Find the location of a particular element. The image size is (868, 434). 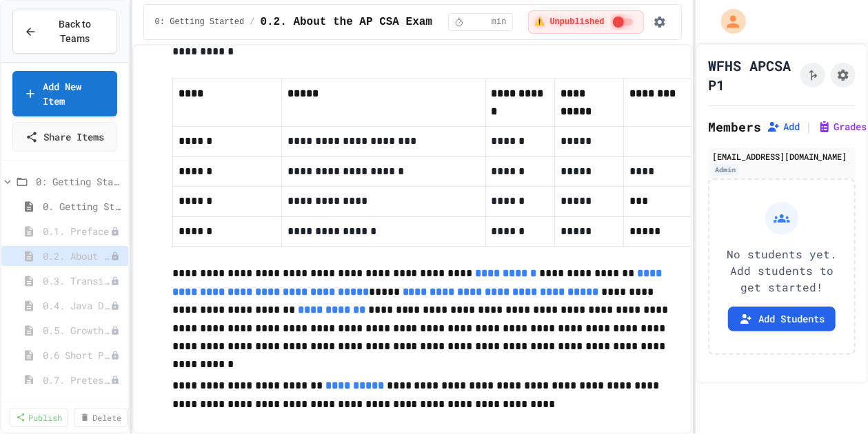

span: min is located at coordinates (499, 22).